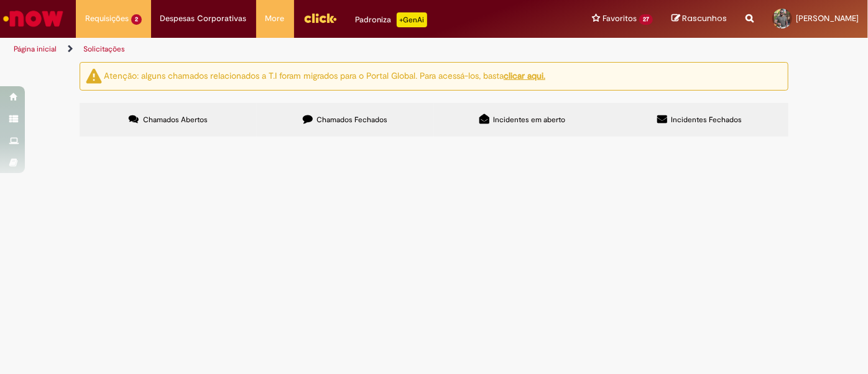 The width and height of the screenshot is (868, 374). Describe the element at coordinates (33, 19) in the screenshot. I see `img: ServiceNow` at that location.